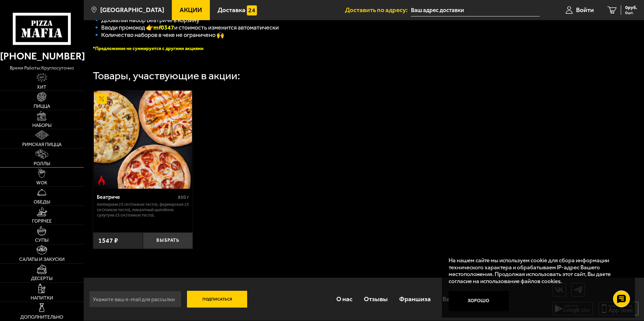 The height and width of the screenshot is (321, 644). Describe the element at coordinates (42, 279) in the screenshot. I see `span: Десерты` at that location.